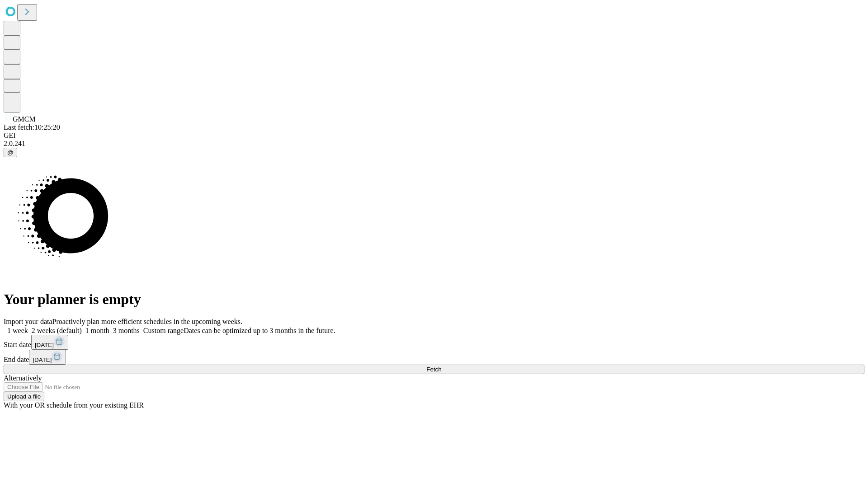 The height and width of the screenshot is (488, 868). Describe the element at coordinates (434, 357) in the screenshot. I see `div: End date` at that location.